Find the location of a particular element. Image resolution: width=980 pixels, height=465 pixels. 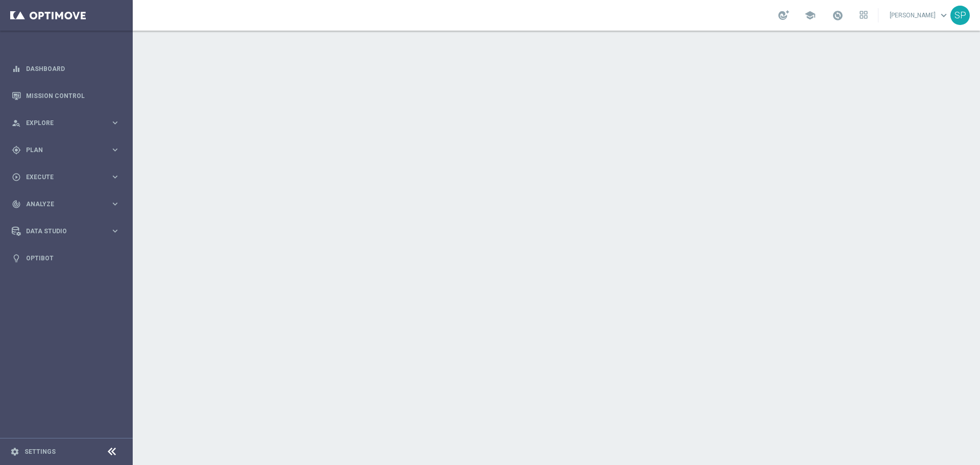

div: gps_fixed Plan keyboard_arrow_right is located at coordinates (66, 151).